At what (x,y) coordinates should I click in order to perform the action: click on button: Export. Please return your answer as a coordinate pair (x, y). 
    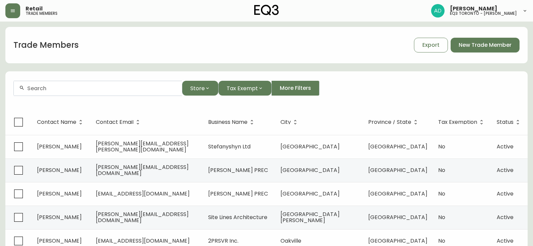
    Looking at the image, I should click on (430, 45).